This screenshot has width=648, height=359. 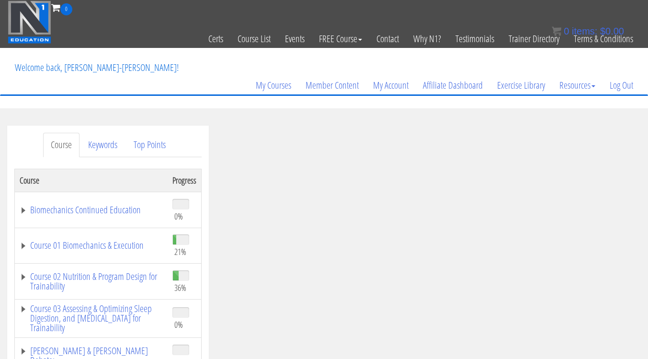 I want to click on a: My Account, so click(x=391, y=85).